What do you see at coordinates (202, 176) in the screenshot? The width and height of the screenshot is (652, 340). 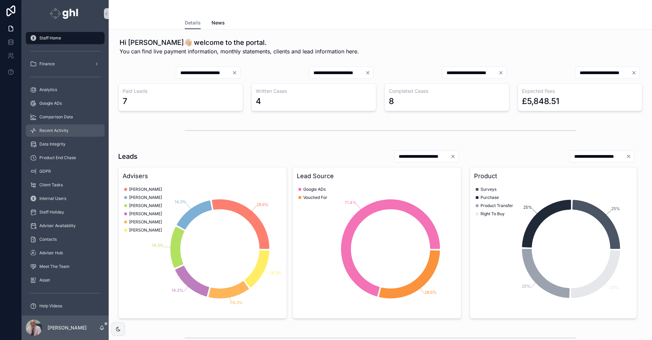 I see `h3: Advisers` at bounding box center [202, 176].